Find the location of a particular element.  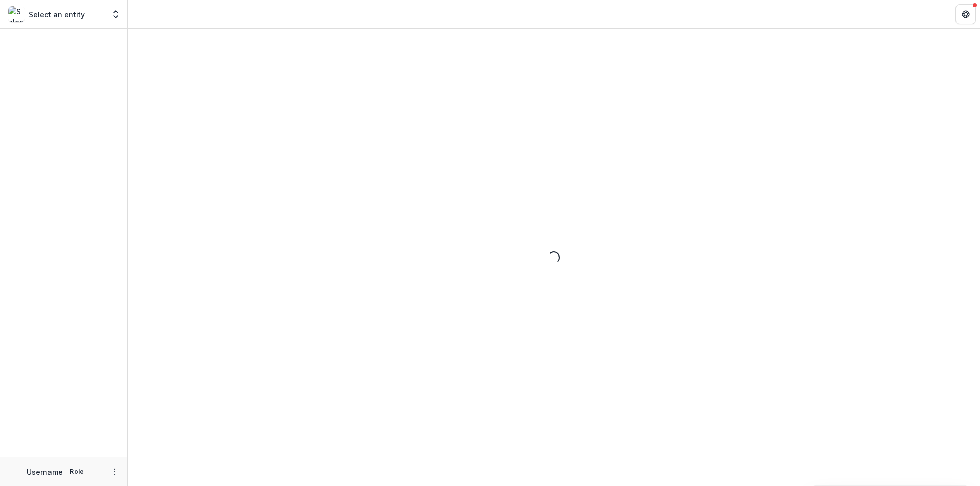

button: Get Help is located at coordinates (966, 14).